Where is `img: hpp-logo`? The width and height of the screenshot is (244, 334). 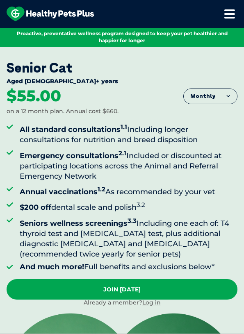
img: hpp-logo is located at coordinates (50, 14).